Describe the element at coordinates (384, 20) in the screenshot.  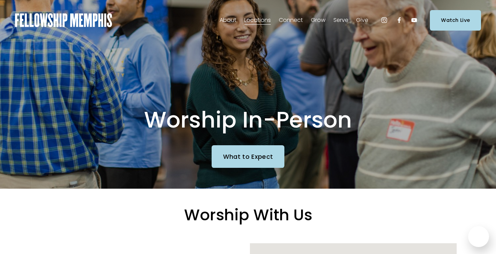
I see `a: Instagram` at that location.